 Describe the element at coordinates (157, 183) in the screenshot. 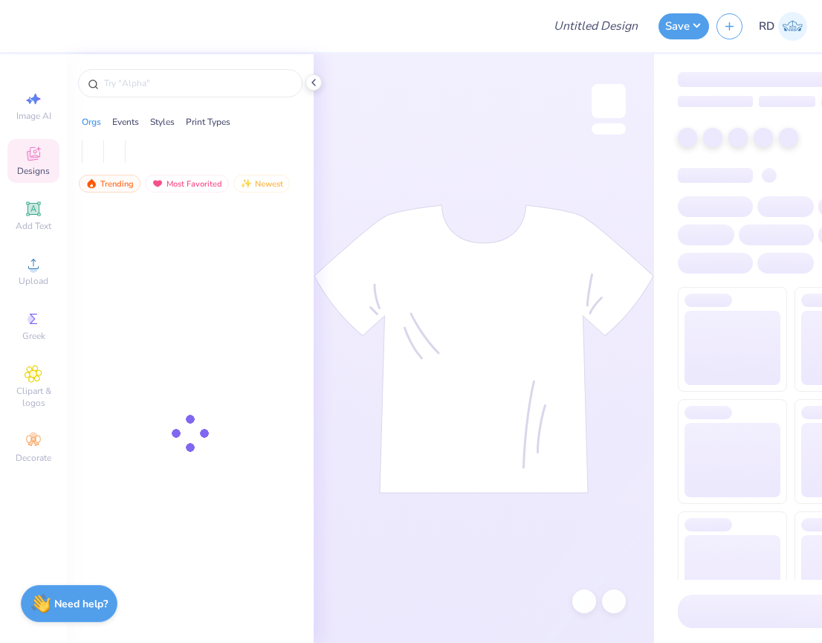

I see `img: most_fav.gif` at that location.